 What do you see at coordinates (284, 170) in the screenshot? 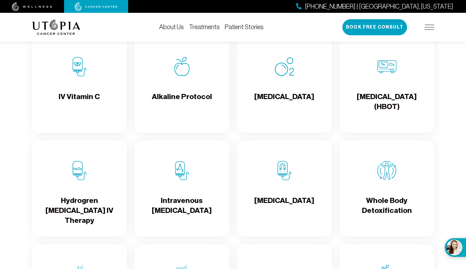
I see `img: Chelation Therapy` at bounding box center [284, 170].